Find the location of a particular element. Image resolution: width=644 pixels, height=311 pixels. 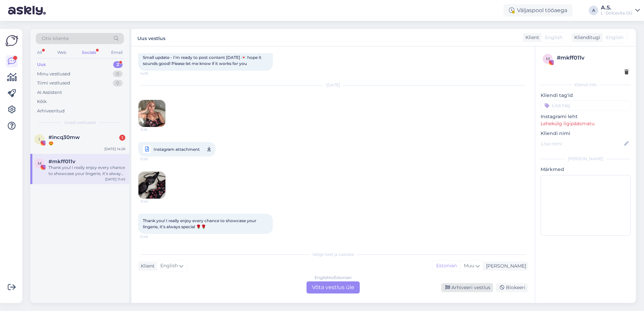

div: A.S. is located at coordinates (617, 8).